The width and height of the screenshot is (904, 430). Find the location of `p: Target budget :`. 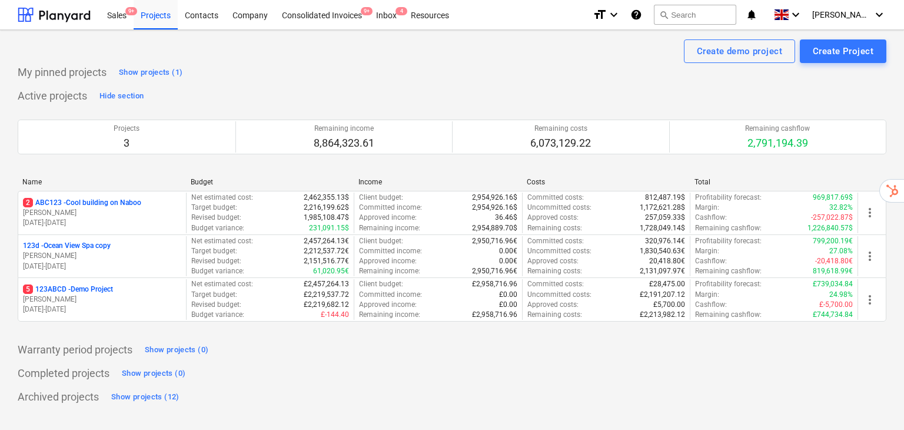

p: Target budget : is located at coordinates (214, 251).